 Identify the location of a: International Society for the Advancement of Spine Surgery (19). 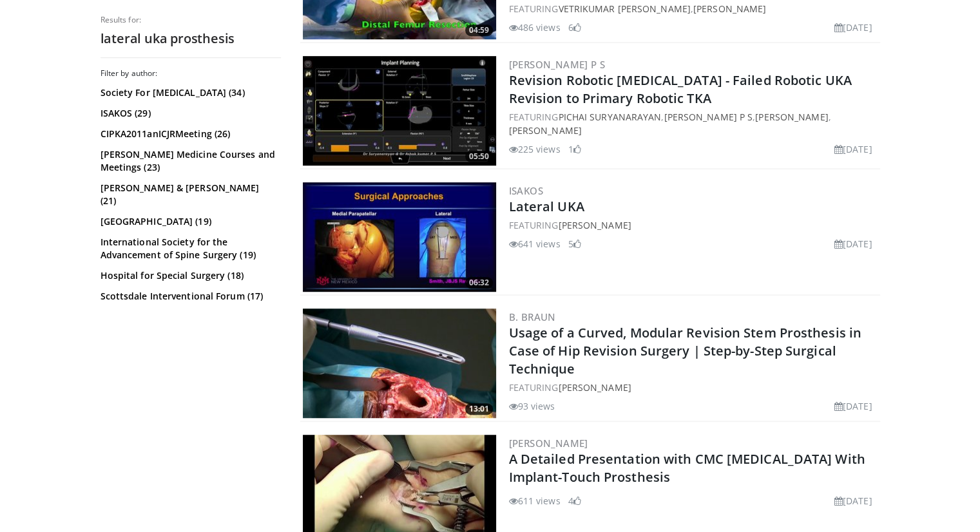
(189, 248).